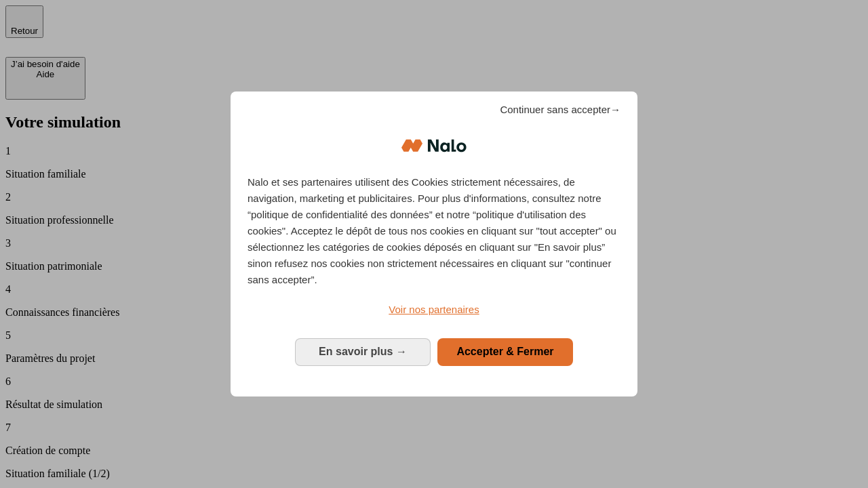 Image resolution: width=868 pixels, height=488 pixels. I want to click on span: Accepter & Fermer, so click(505, 351).